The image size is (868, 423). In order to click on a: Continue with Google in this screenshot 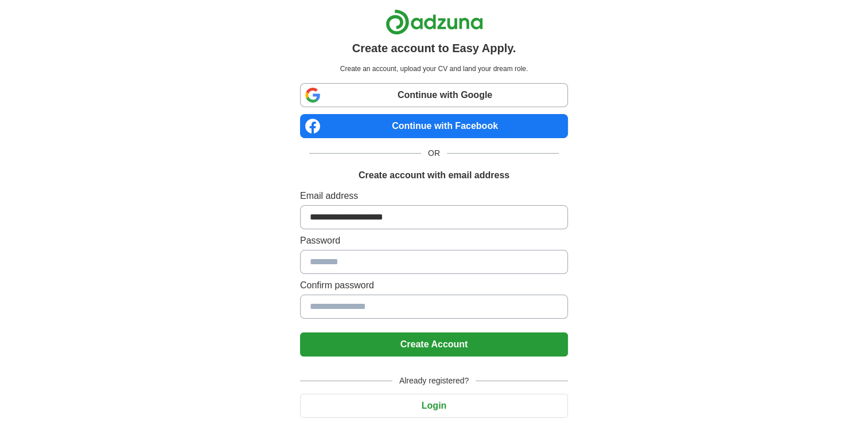, I will do `click(434, 95)`.